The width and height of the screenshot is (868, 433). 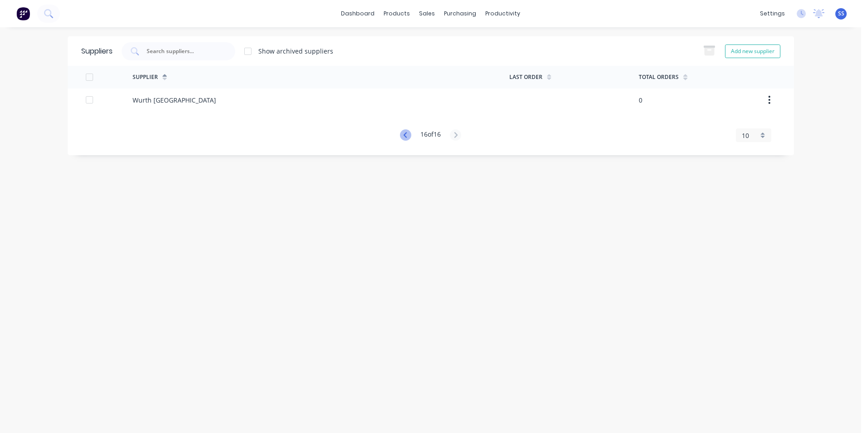 I want to click on button: Add new supplier, so click(x=753, y=51).